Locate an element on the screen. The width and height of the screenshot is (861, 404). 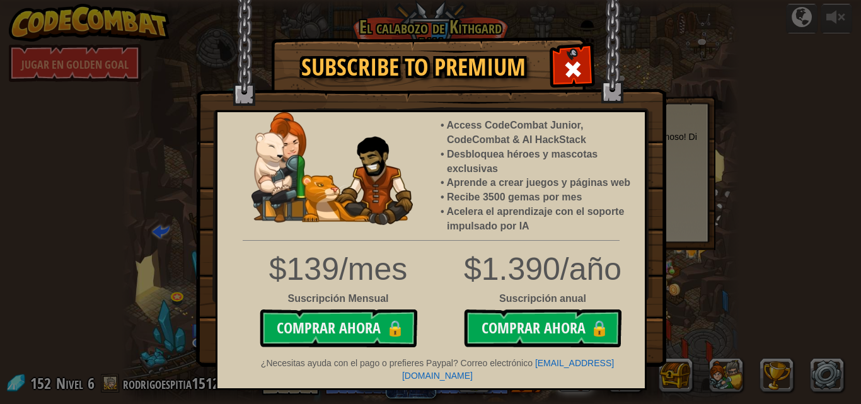
li: Desbloquea héroes y mascotas exclusivas is located at coordinates (540, 162).